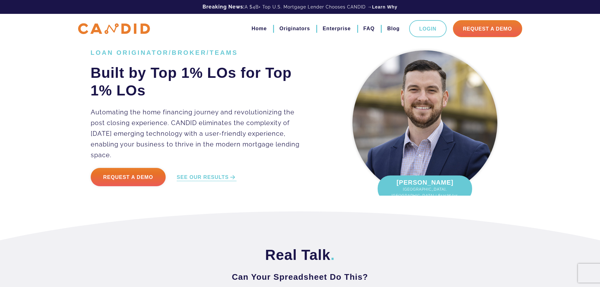 Image resolution: width=600 pixels, height=287 pixels. I want to click on a: Blog, so click(393, 29).